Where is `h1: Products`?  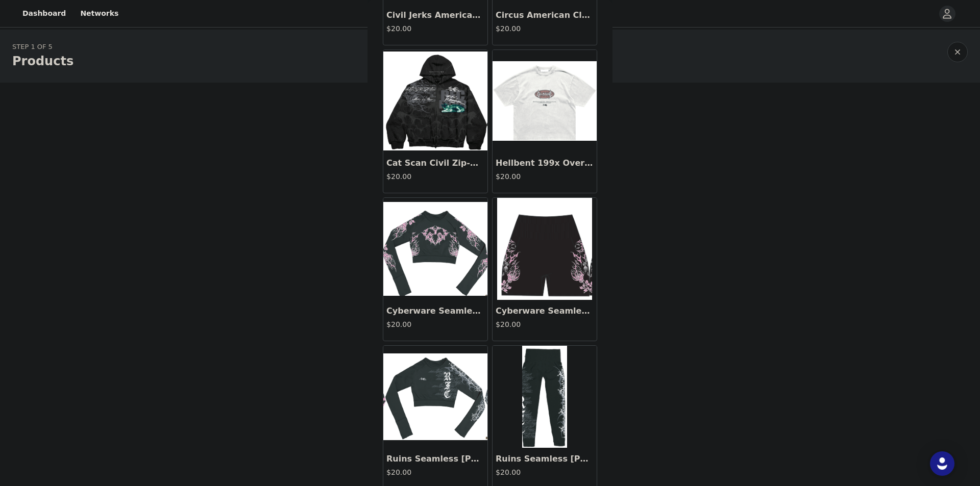
h1: Products is located at coordinates (43, 62).